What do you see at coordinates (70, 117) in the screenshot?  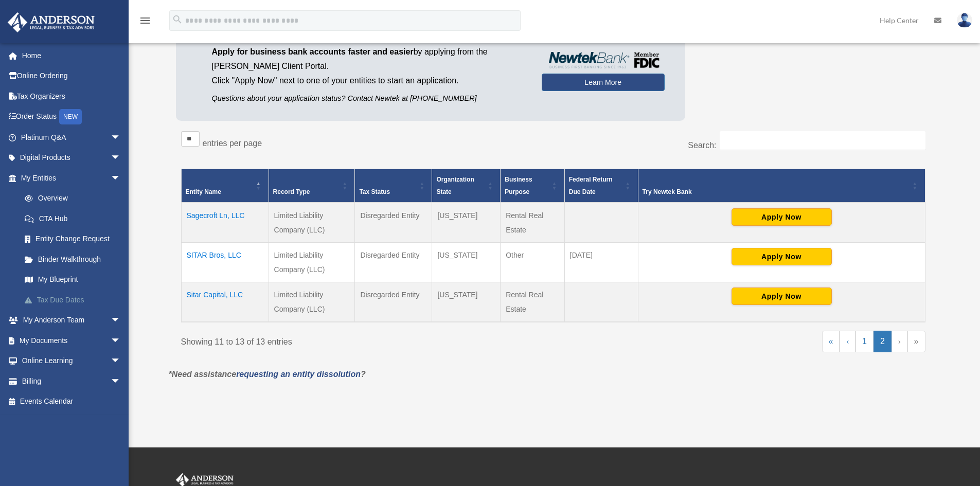 I see `div: NEW` at bounding box center [70, 117].